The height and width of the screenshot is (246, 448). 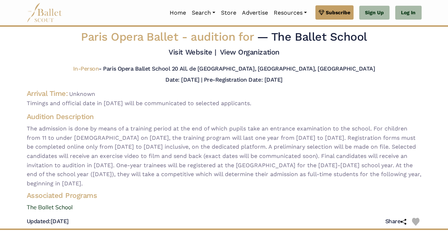 I want to click on a: Store, so click(x=229, y=13).